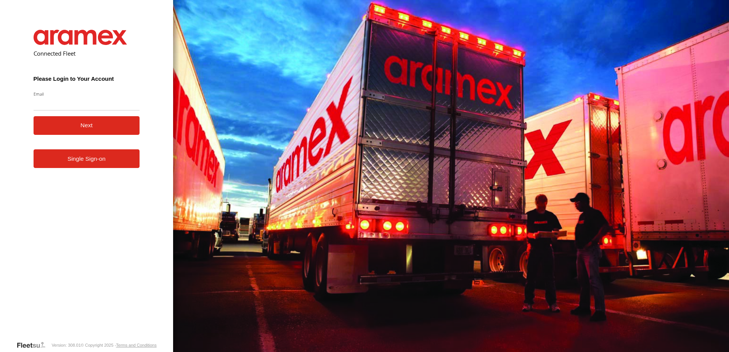 This screenshot has height=352, width=729. Describe the element at coordinates (87, 159) in the screenshot. I see `a: Single Sign-on` at that location.